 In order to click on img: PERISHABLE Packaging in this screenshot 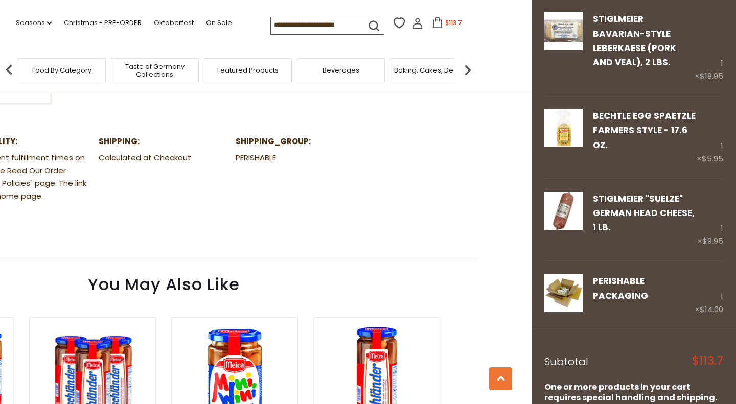, I will do `click(563, 293)`.